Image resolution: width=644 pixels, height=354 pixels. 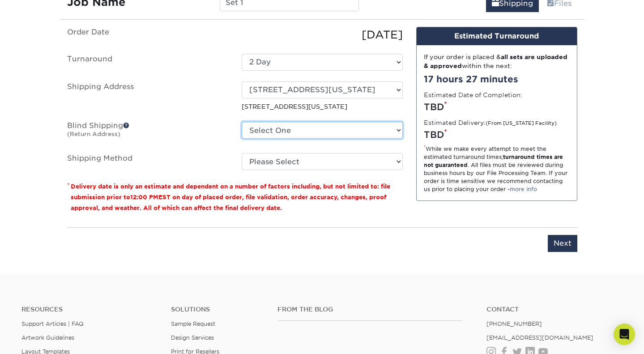 I want to click on a: more info, so click(x=523, y=189).